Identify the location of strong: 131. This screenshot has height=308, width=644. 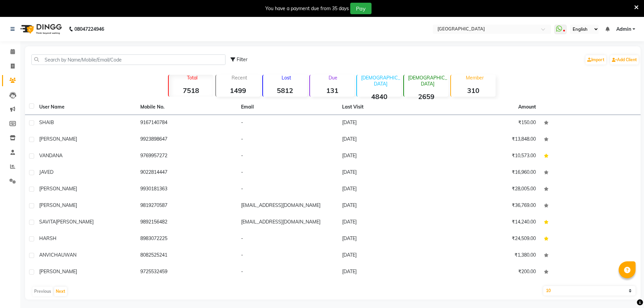
(332, 90).